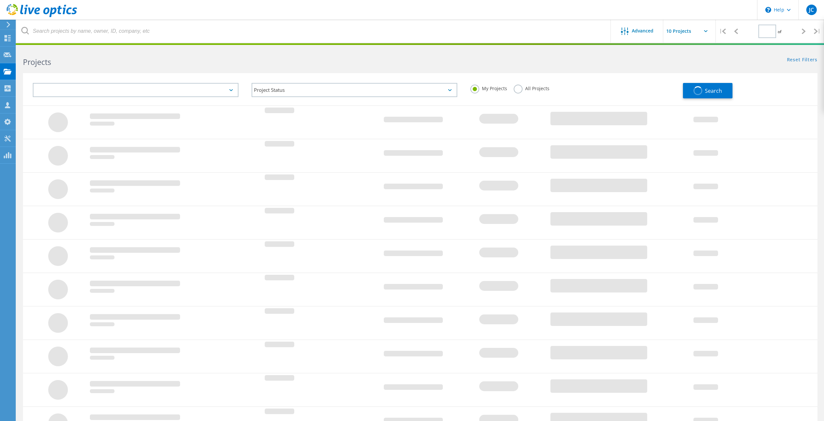 The width and height of the screenshot is (824, 421). Describe the element at coordinates (643, 31) in the screenshot. I see `span: Advanced` at that location.